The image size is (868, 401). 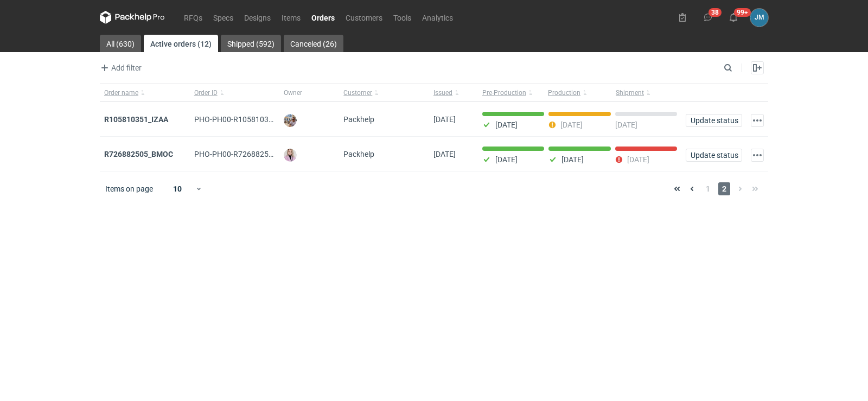 I want to click on button: JM, so click(x=759, y=17).